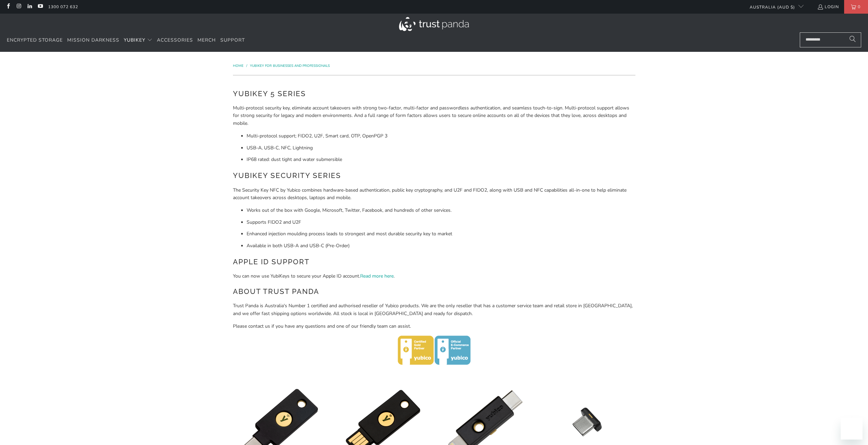 Image resolution: width=868 pixels, height=445 pixels. Describe the element at coordinates (441, 234) in the screenshot. I see `li: Enhanced injection moulding process leads to strongest and most durable security key to market` at that location.